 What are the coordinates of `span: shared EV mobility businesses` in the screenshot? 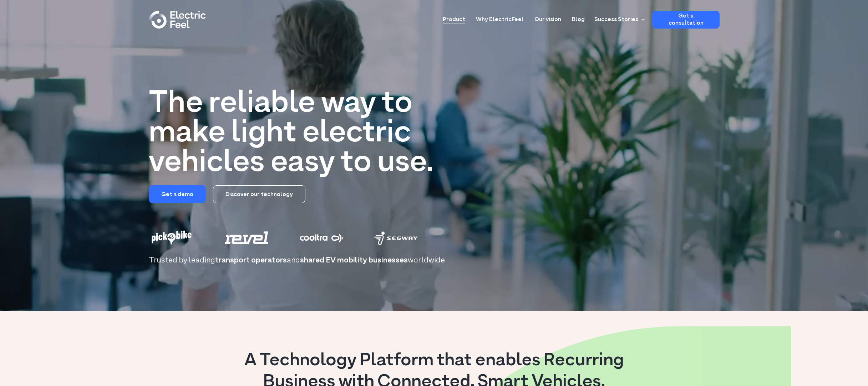 It's located at (354, 260).